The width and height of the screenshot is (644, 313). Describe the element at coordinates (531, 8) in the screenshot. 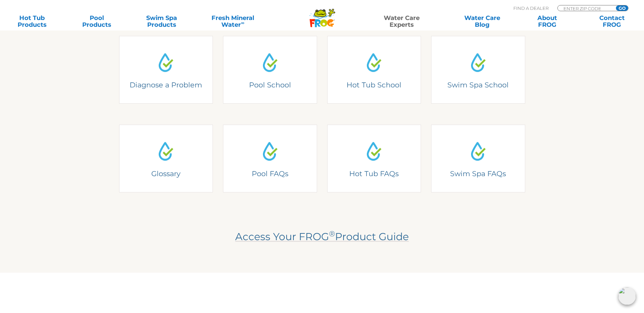

I see `p: Find A Dealer` at that location.